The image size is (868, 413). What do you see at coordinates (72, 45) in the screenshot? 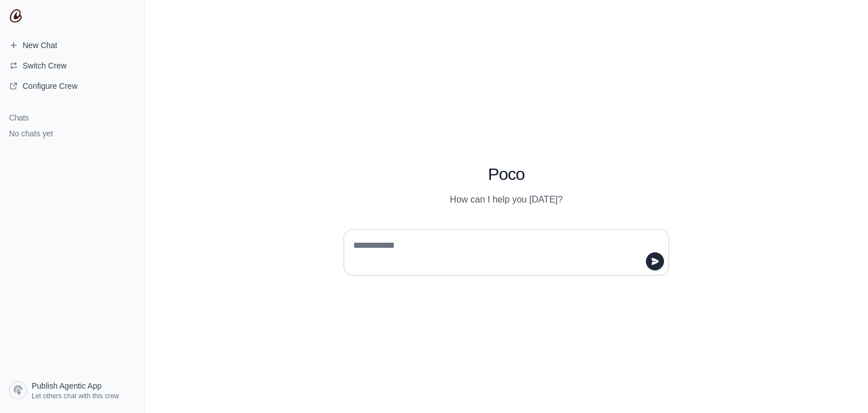
I see `a: New Chat` at bounding box center [72, 45].